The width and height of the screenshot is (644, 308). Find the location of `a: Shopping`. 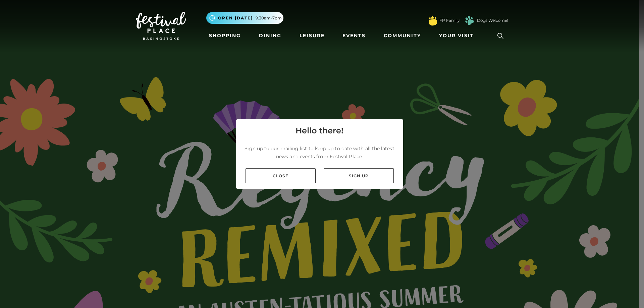

a: Shopping is located at coordinates (225, 36).